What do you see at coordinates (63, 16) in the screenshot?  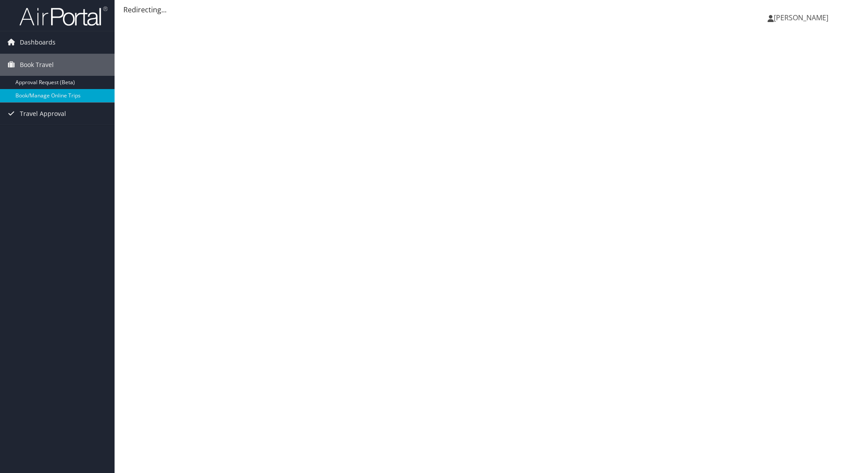 I see `img: airportal-logo.png` at bounding box center [63, 16].